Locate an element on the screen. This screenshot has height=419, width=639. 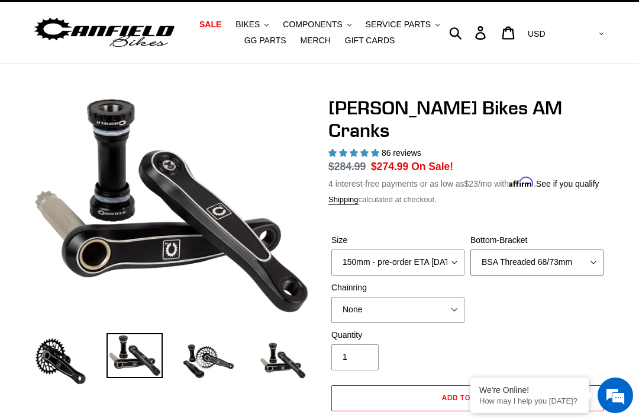
span: Add to cart is located at coordinates (468, 397).